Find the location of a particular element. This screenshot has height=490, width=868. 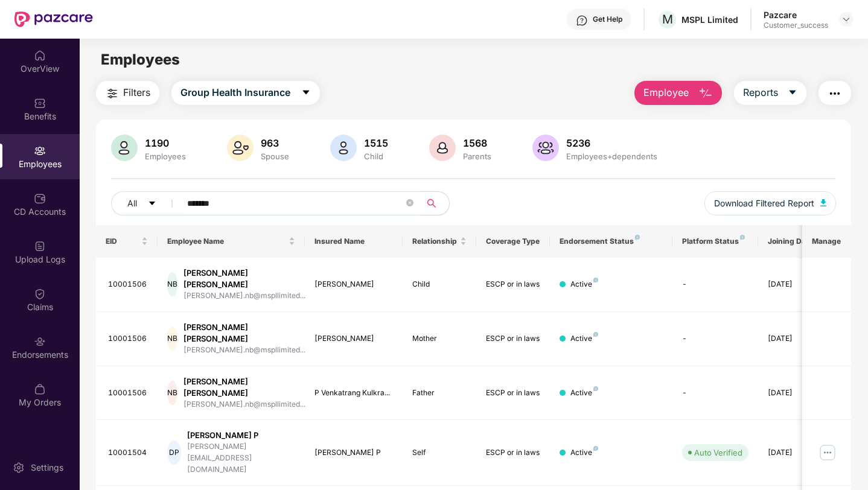

span: Group Health Insurance is located at coordinates (236, 93).